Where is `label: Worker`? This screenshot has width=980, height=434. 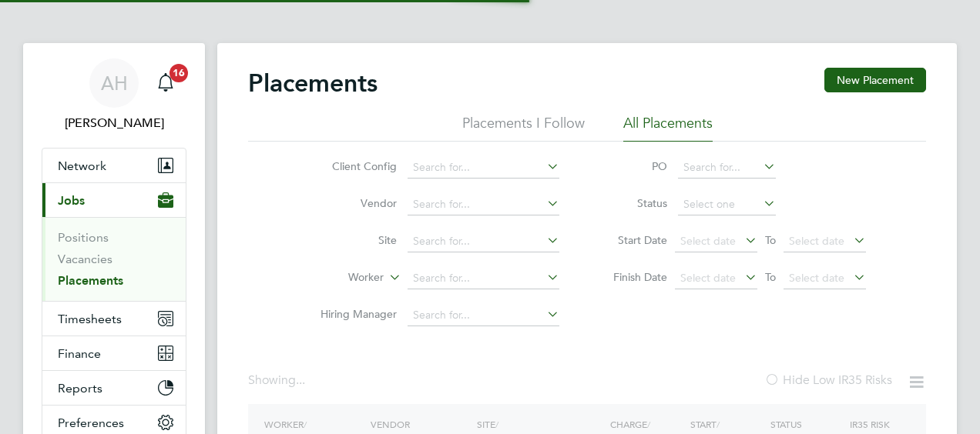
label: Worker is located at coordinates (339, 278).